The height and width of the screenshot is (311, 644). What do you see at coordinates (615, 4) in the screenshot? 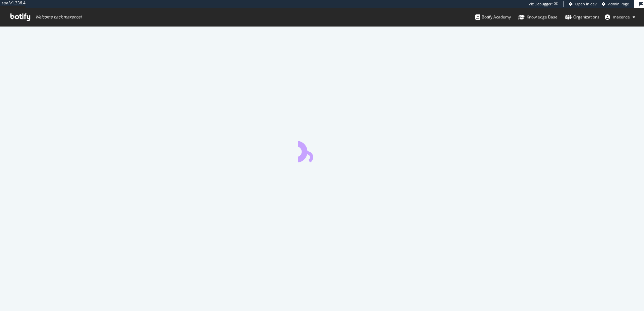
I see `a: Admin Page` at bounding box center [615, 4].